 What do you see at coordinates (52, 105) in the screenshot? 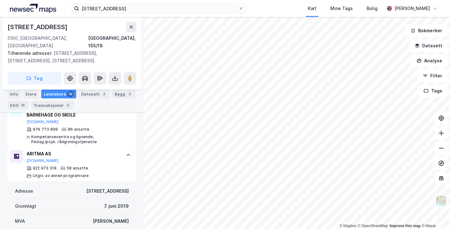
I see `div: Transaksjoner` at bounding box center [52, 105].